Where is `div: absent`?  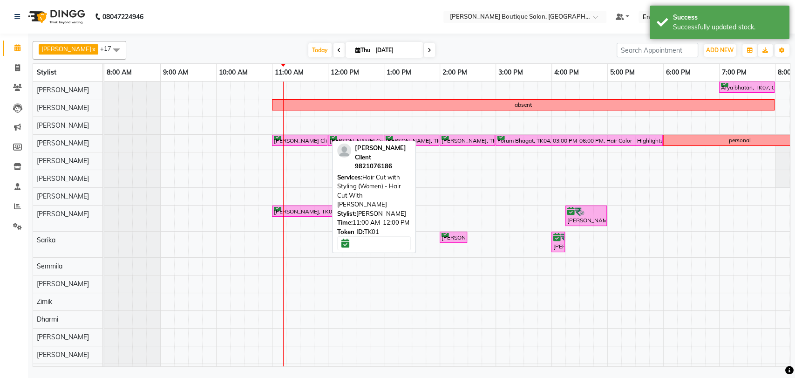 div: absent is located at coordinates (523, 105).